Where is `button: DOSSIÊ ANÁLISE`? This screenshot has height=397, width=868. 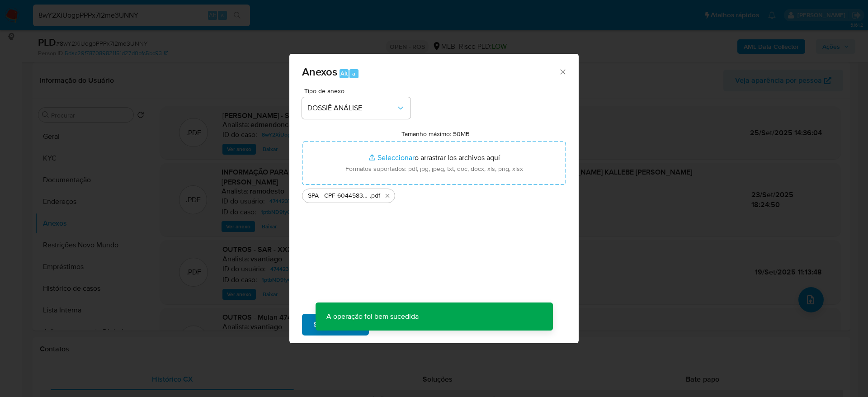 button: DOSSIÊ ANÁLISE is located at coordinates (357, 108).